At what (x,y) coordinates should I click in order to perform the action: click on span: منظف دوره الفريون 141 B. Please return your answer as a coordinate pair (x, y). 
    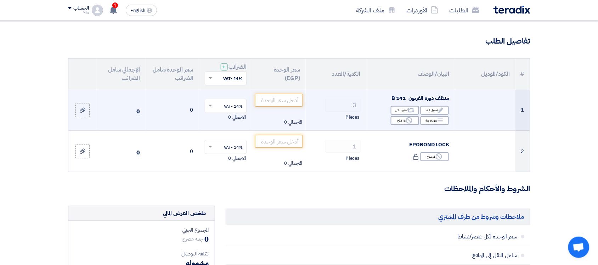
    Looking at the image, I should click on (421, 98).